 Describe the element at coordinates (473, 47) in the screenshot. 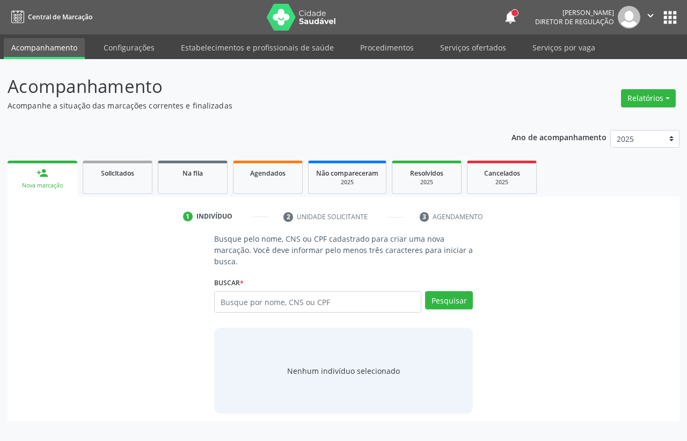

I see `a: Serviços ofertados` at that location.